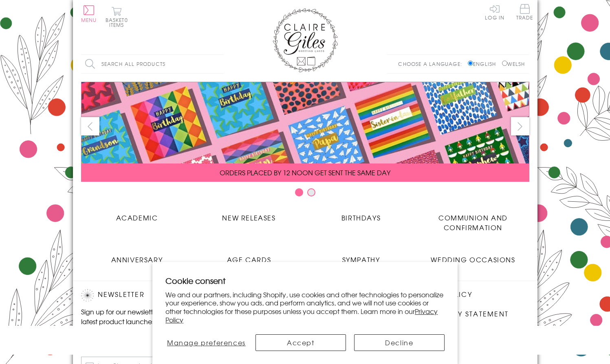 The width and height of the screenshot is (610, 364). I want to click on p: We and our partners, including Shopify, use cookies and other technologies to personalize your ex..., so click(305, 307).